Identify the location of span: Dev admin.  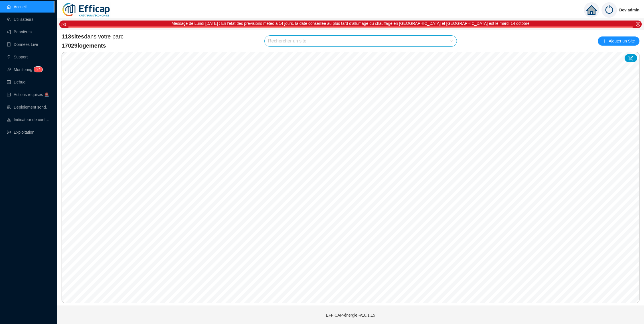
(629, 10).